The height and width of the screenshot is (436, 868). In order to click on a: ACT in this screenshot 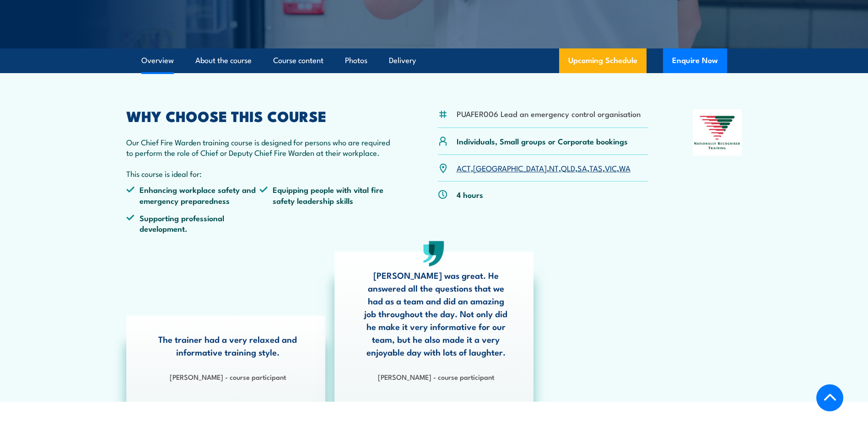, I will do `click(463, 168)`.